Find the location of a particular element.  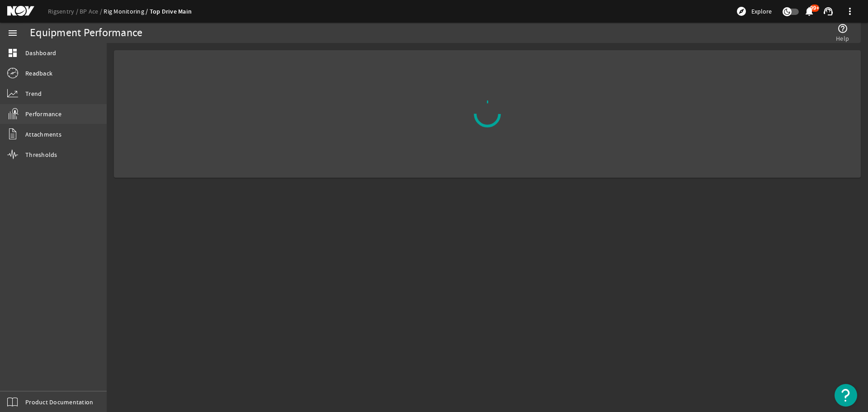

div: Equipment Performance is located at coordinates (86, 33).